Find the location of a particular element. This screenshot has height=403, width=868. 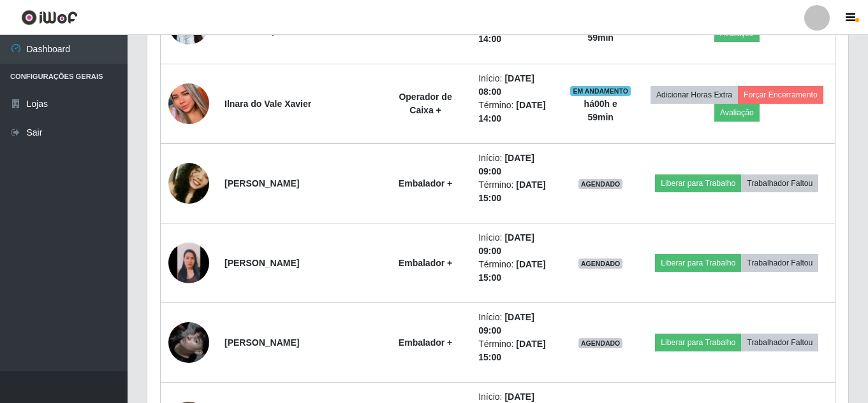

button: Forçar Encerramento is located at coordinates (780, 95).